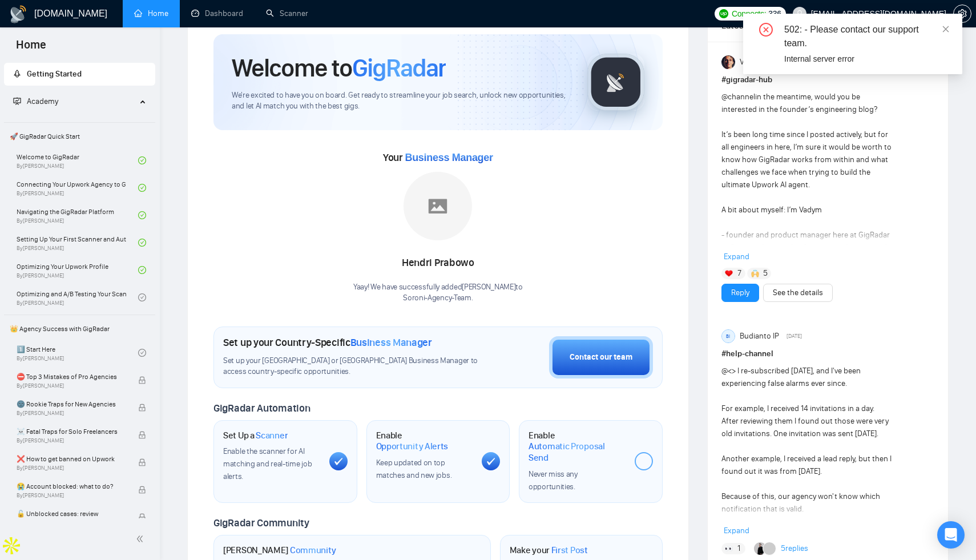  Describe the element at coordinates (80, 136) in the screenshot. I see `span: 🚀 GigRadar Quick Start` at that location.